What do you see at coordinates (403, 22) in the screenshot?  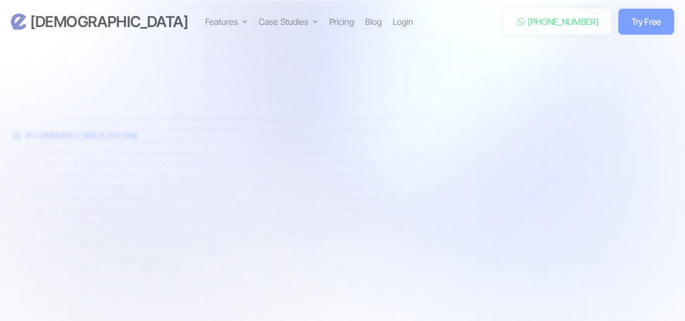 I see `div: Login` at bounding box center [403, 22].